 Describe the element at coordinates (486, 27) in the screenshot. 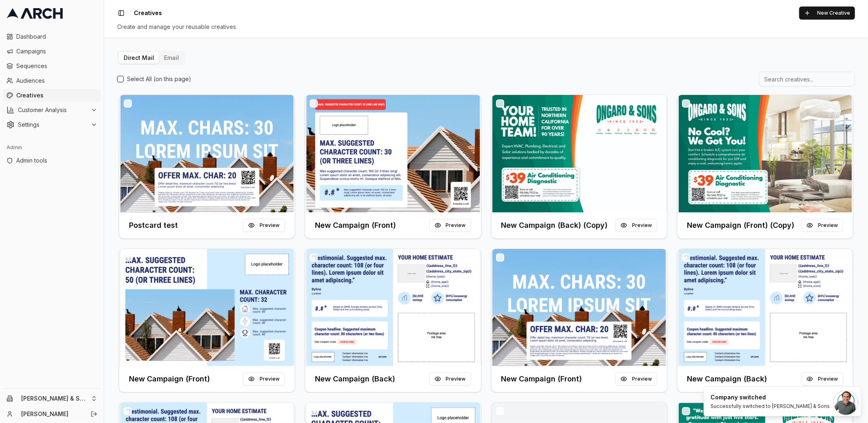

I see `div: Create and manage your reusable creatives` at that location.